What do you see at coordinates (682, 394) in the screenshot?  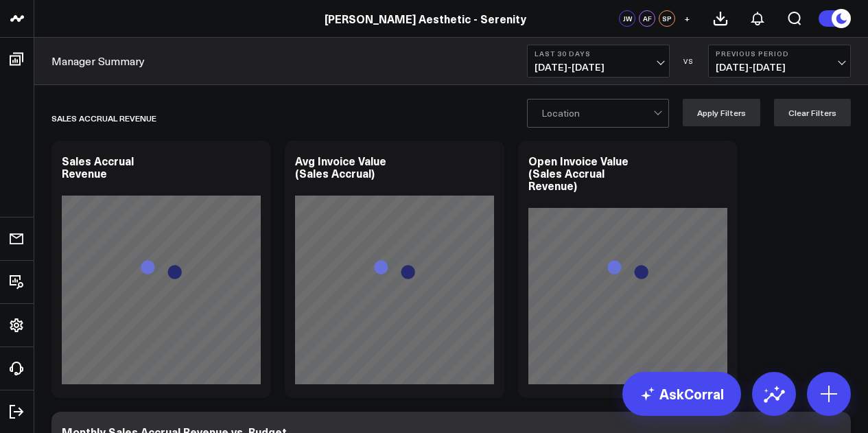 I see `a: AskCorral` at bounding box center [682, 394].